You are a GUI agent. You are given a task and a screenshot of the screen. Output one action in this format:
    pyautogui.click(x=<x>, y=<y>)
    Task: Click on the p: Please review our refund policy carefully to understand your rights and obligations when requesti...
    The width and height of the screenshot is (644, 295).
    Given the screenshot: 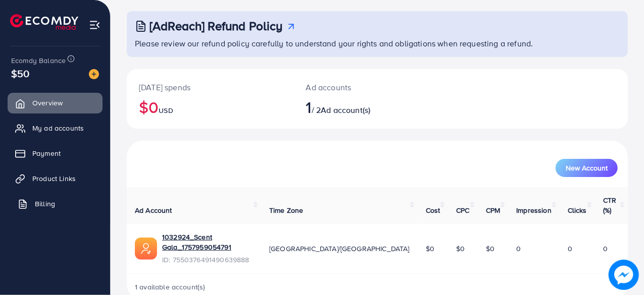 What is the action you would take?
    pyautogui.click(x=378, y=43)
    